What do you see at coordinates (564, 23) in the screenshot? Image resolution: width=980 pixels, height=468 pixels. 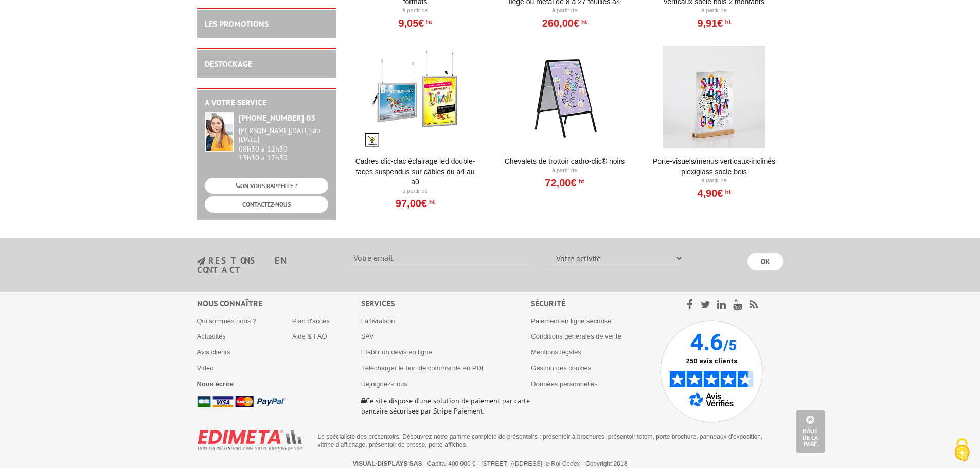 I see `a: 260,00€HT` at bounding box center [564, 23].